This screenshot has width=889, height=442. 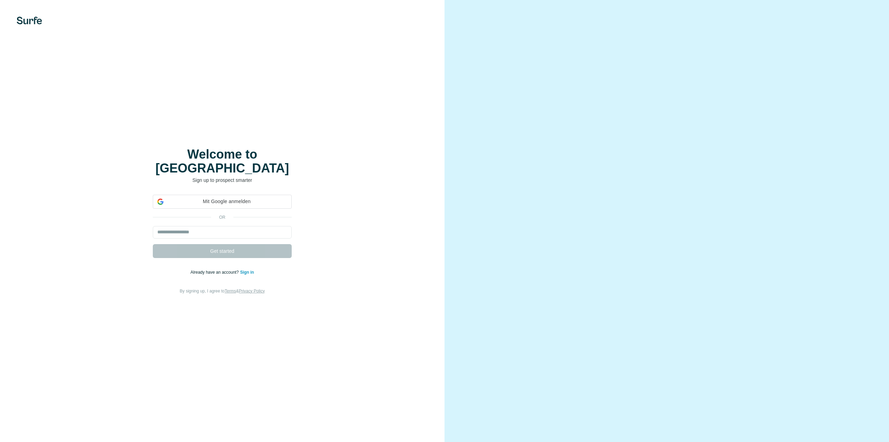 What do you see at coordinates (252, 291) in the screenshot?
I see `a: Privacy Policy` at bounding box center [252, 291].